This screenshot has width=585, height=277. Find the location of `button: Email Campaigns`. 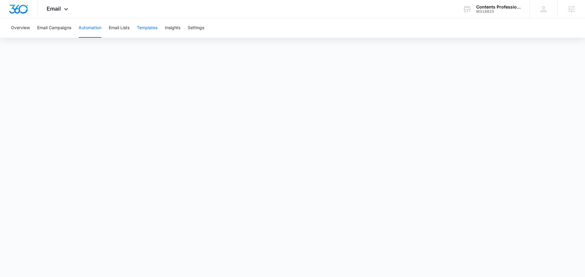

button: Email Campaigns is located at coordinates (54, 28).